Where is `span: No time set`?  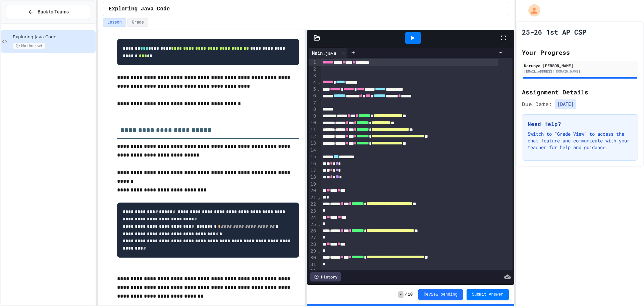 span: No time set is located at coordinates (29, 46).